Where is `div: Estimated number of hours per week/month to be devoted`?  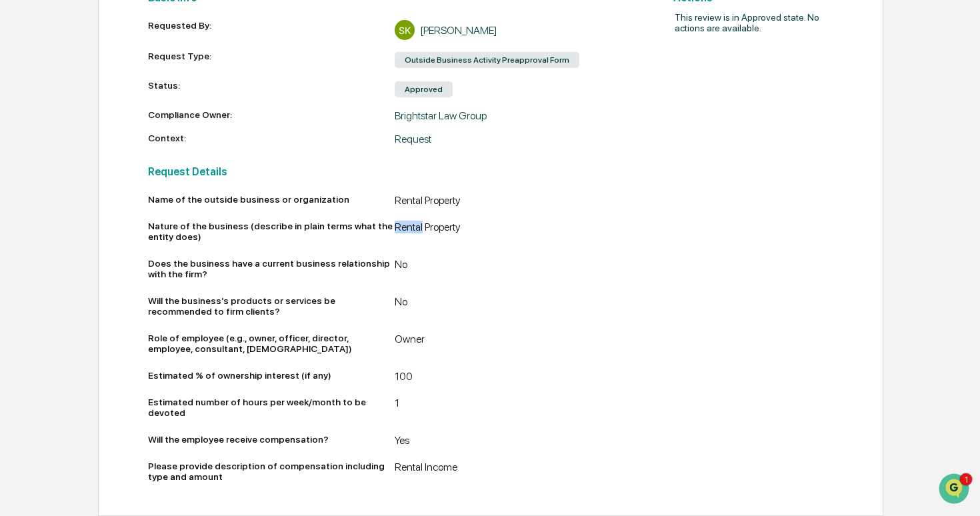 div: Estimated number of hours per week/month to be devoted is located at coordinates (271, 407).